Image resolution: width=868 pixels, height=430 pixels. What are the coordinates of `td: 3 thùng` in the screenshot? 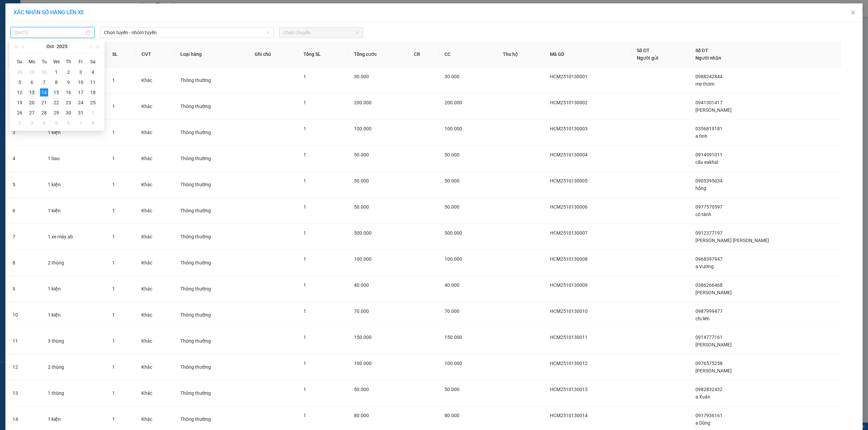 It's located at (75, 341).